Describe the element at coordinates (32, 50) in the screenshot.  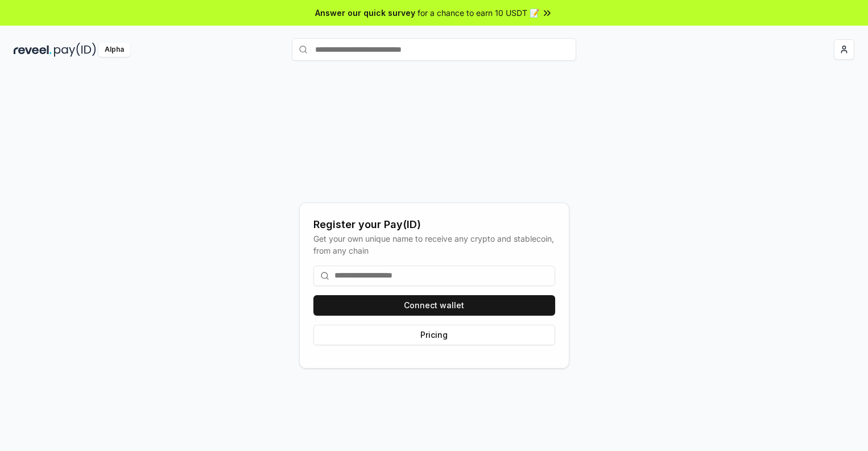
I see `img: reveel_dark` at that location.